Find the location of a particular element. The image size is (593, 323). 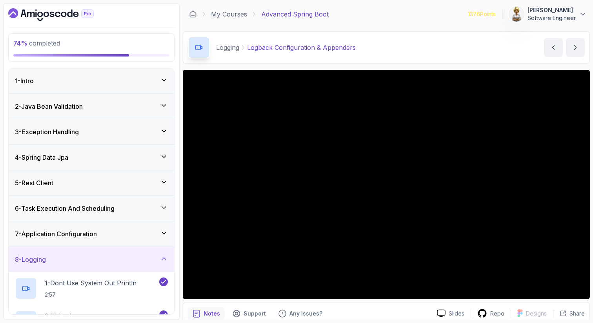

p: Notes is located at coordinates (212, 313).